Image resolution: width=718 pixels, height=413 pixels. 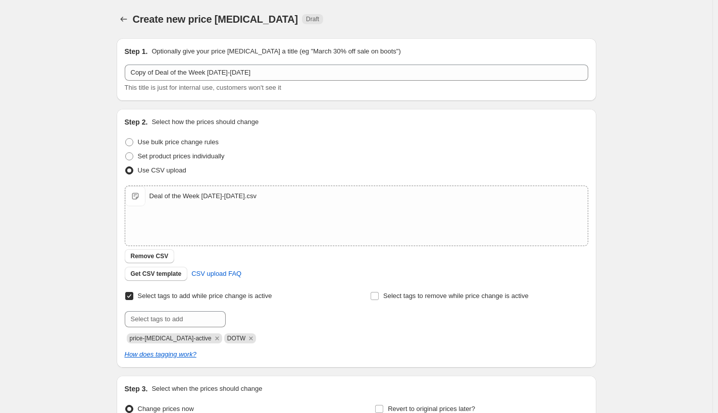 I want to click on p: Select how the prices should change, so click(x=205, y=122).